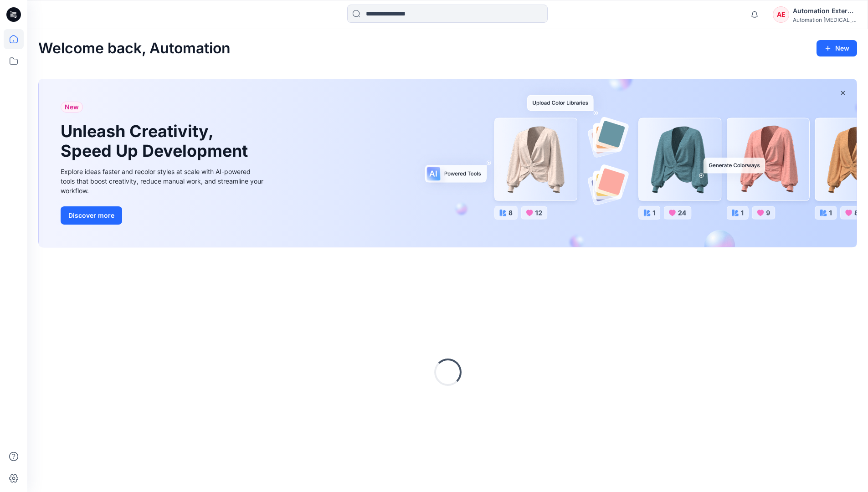 Image resolution: width=868 pixels, height=492 pixels. Describe the element at coordinates (156, 141) in the screenshot. I see `h1: Unleash Creativity, Speed Up Development` at that location.